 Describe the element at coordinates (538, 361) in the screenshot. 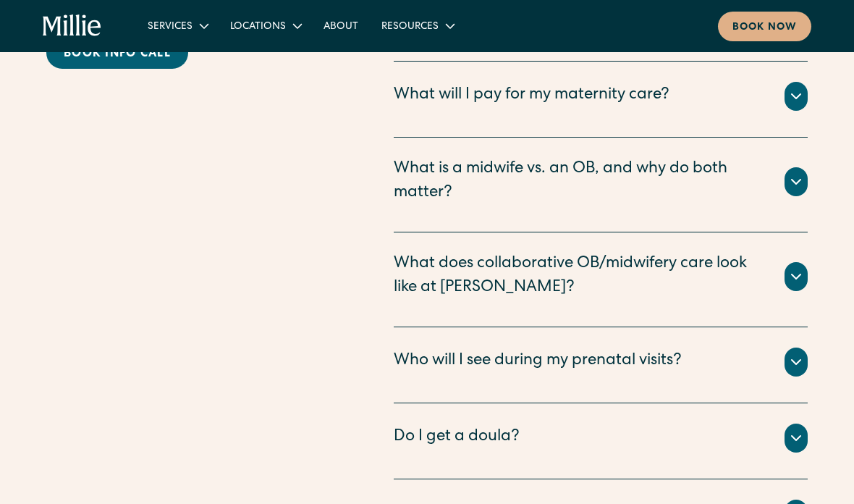

I see `div: Who will I see during my prenatal visits?` at that location.